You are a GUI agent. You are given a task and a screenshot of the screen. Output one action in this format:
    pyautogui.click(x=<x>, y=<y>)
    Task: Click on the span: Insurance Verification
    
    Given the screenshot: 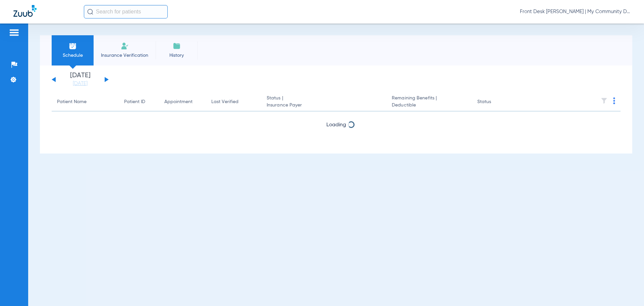 What is the action you would take?
    pyautogui.click(x=124, y=55)
    